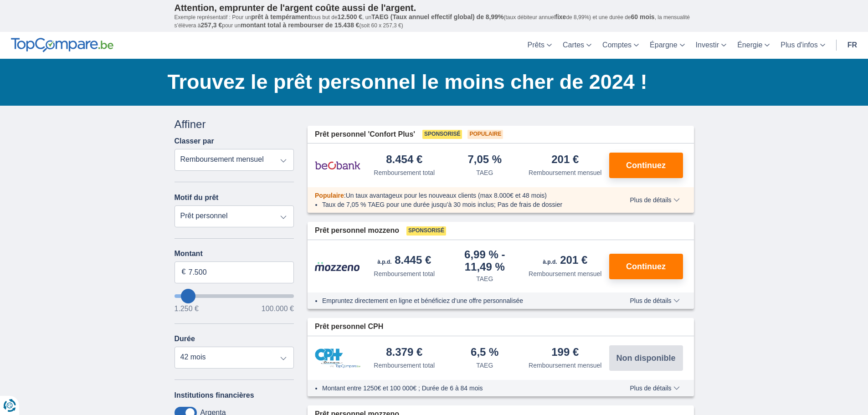 Image resolution: width=868 pixels, height=415 pixels. Describe the element at coordinates (234, 297) in the screenshot. I see `a: wantToBorrow` at that location.